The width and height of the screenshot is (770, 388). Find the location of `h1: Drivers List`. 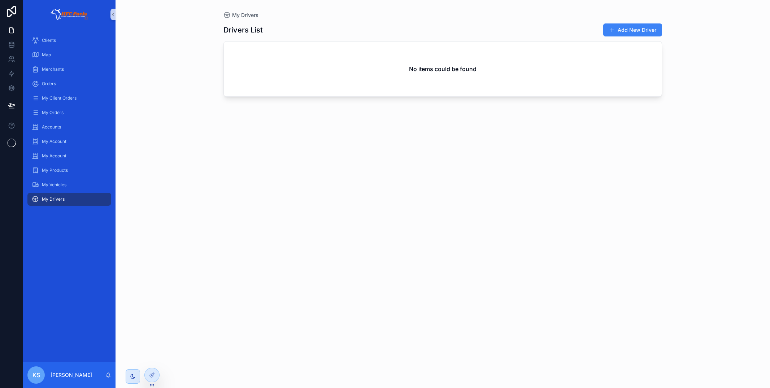

h1: Drivers List is located at coordinates (243, 30).